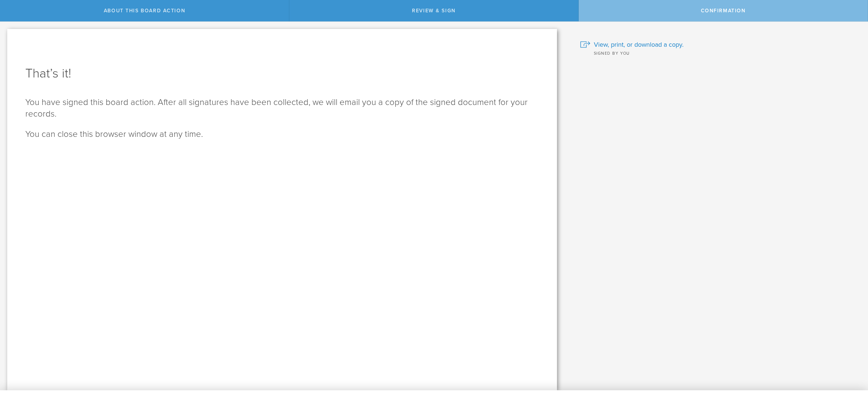  Describe the element at coordinates (723, 11) in the screenshot. I see `span: Confirmation` at that location.